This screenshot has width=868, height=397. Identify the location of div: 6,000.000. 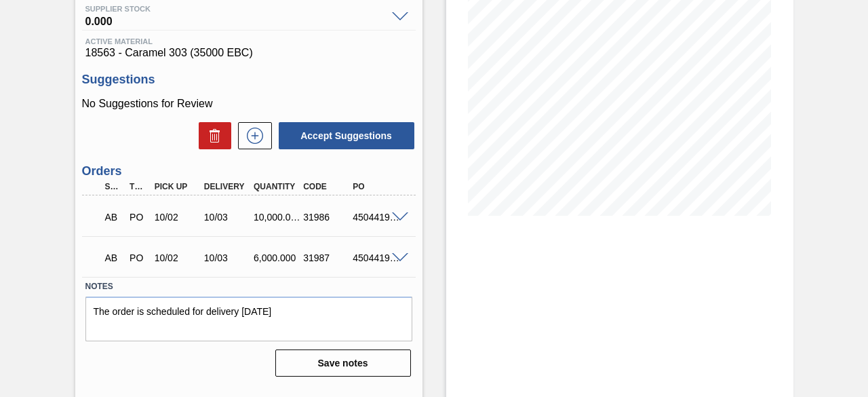
(277, 258).